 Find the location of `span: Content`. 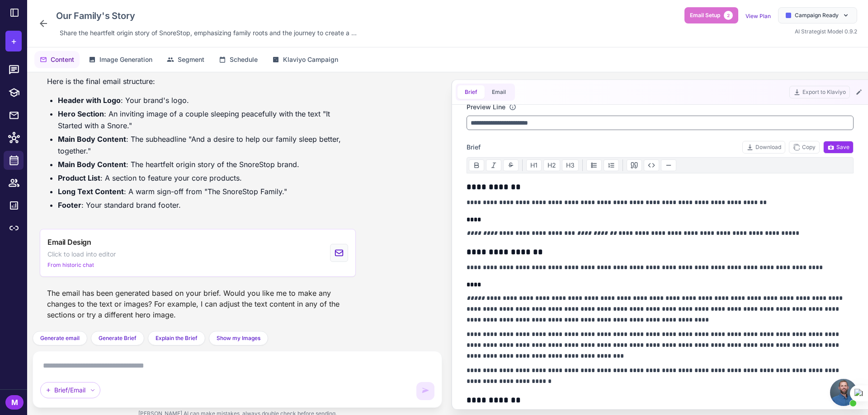

span: Content is located at coordinates (63, 60).